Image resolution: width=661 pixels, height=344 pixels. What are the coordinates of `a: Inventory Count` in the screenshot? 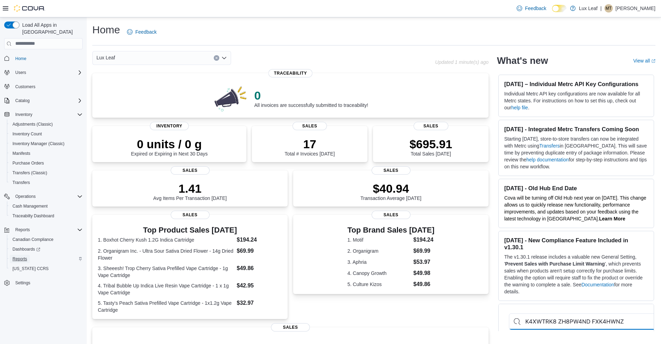 It's located at (27, 134).